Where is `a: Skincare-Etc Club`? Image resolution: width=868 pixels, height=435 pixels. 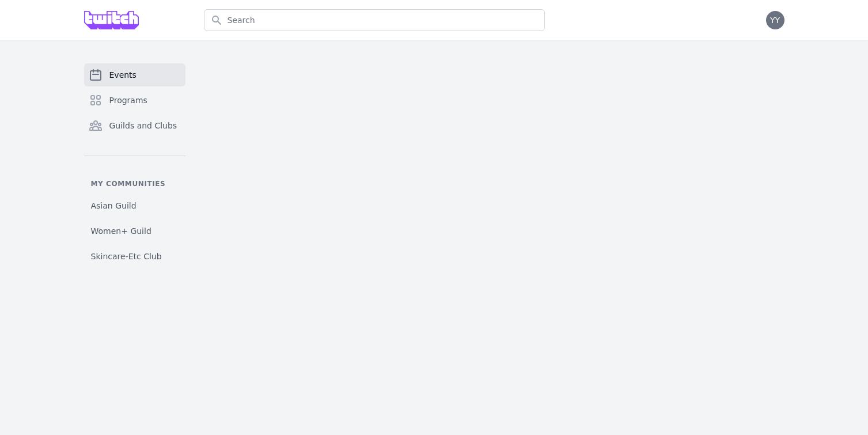 a: Skincare-Etc Club is located at coordinates (135, 256).